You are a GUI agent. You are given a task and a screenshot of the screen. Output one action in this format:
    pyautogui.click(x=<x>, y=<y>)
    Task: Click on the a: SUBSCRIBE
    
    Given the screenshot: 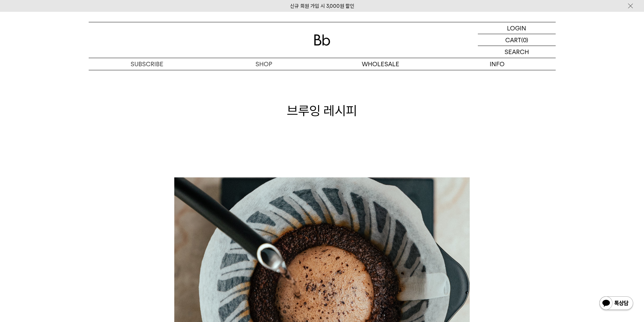 What is the action you would take?
    pyautogui.click(x=147, y=64)
    